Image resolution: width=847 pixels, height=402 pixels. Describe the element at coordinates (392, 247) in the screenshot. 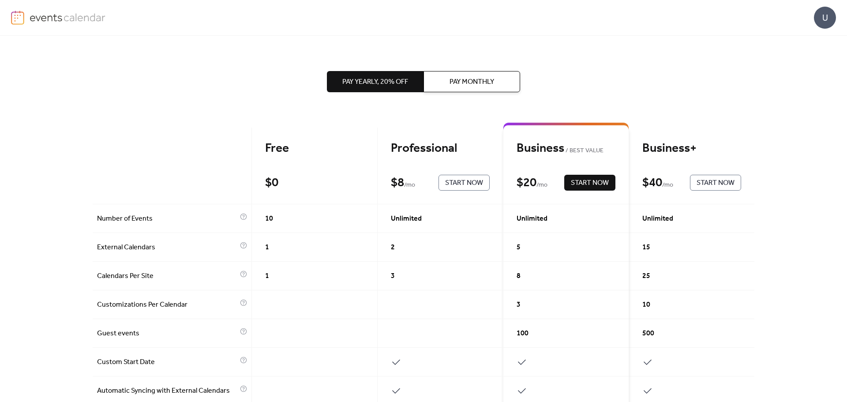

I see `span: 2` at that location.